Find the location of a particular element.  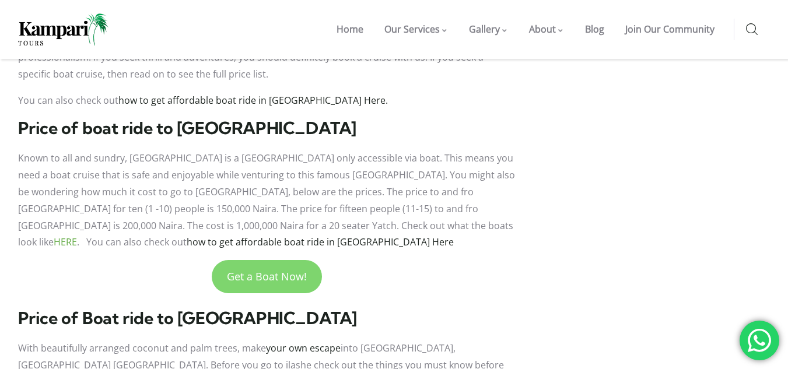

span: Blog is located at coordinates (594, 29).